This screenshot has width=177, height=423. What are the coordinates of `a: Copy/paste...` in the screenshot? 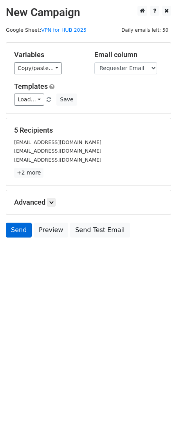 It's located at (38, 68).